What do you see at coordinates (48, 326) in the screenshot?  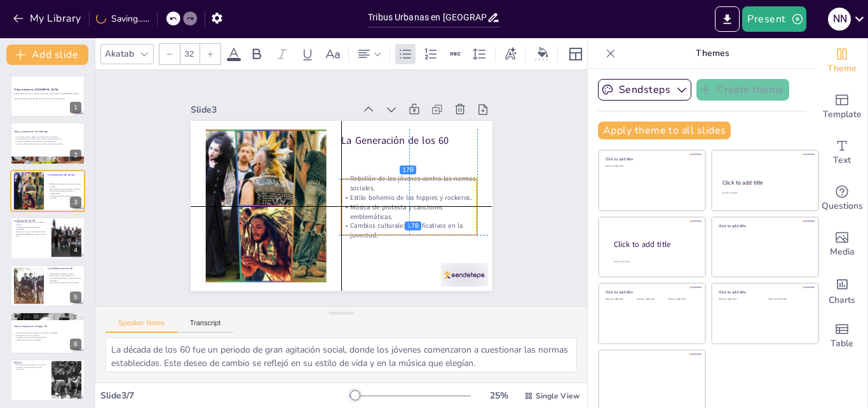 I see `p: Tribus Urbanas en el Siglo XXI` at bounding box center [48, 326].